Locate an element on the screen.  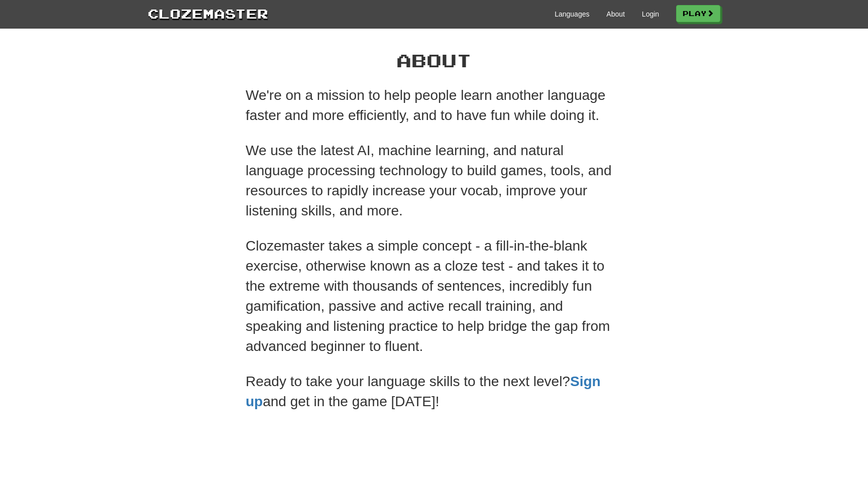
a: Clozemaster is located at coordinates (208, 13).